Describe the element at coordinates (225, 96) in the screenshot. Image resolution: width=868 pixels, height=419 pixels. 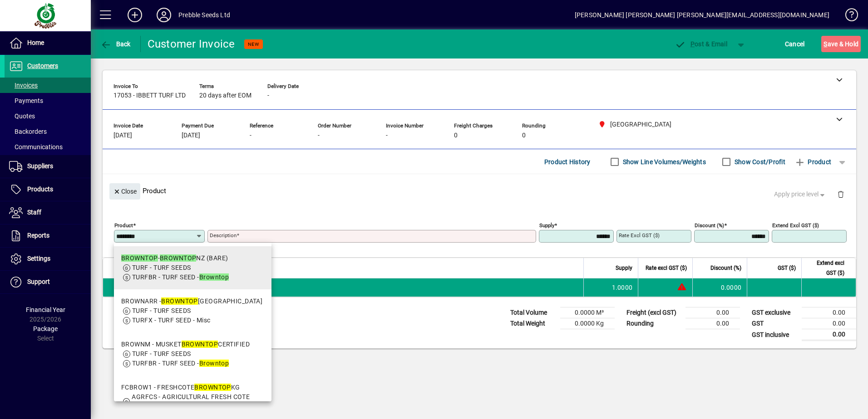
I see `span: 20 days after EOM` at that location.